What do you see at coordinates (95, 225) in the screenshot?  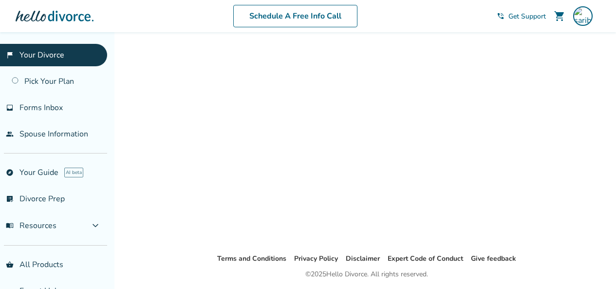 I see `span: expand_more` at bounding box center [95, 225].